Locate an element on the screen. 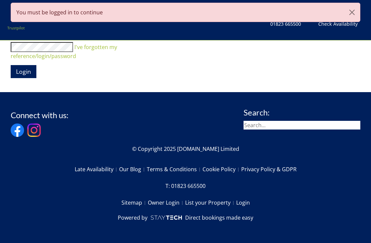 The width and height of the screenshot is (371, 243). a: I've forgotten my reference/login/password is located at coordinates (64, 51).